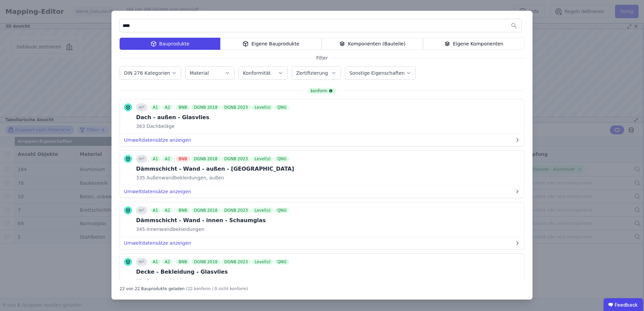 The image size is (644, 311). Describe the element at coordinates (377, 73) in the screenshot. I see `label: Sonstige Eigenschaften` at that location.